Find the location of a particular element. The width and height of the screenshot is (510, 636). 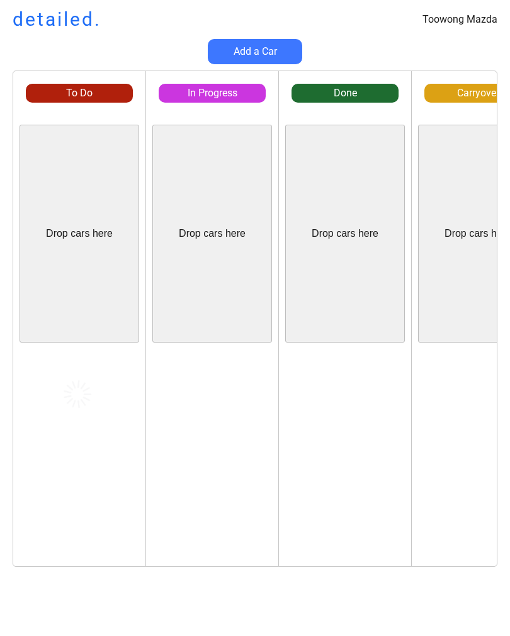

div: In Progress is located at coordinates (212, 93).